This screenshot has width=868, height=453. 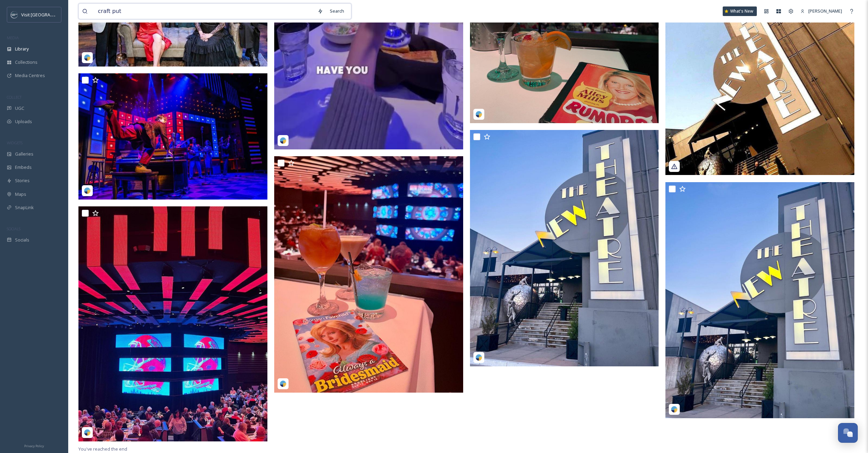 What do you see at coordinates (24, 154) in the screenshot?
I see `span: Galleries` at bounding box center [24, 154].